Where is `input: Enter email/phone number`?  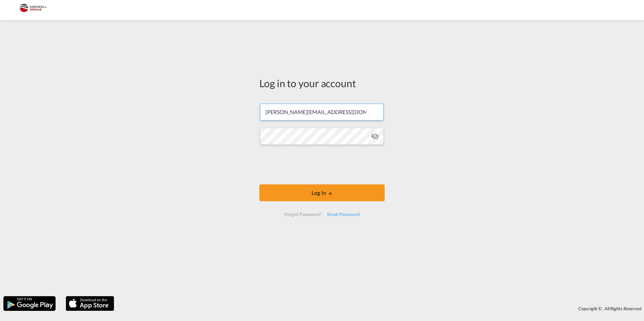 input: Enter email/phone number is located at coordinates (322, 112).